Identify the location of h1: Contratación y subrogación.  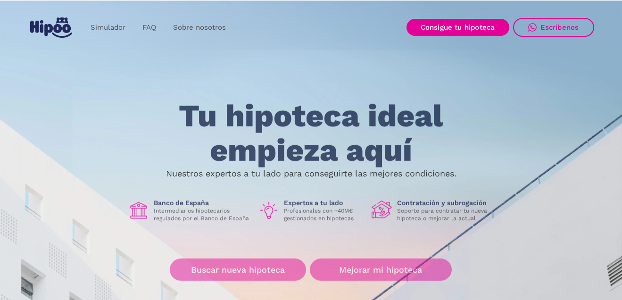
(446, 203).